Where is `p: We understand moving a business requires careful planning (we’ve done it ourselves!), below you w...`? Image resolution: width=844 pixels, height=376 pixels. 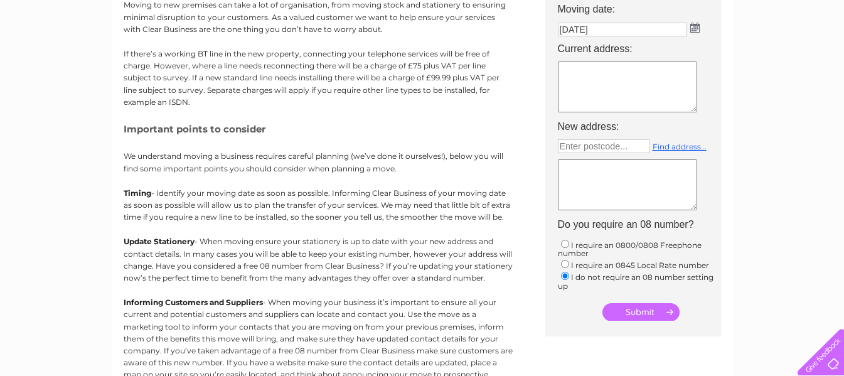 p: We understand moving a business requires careful planning (we’ve done it ourselves!), below you w... is located at coordinates (318, 162).